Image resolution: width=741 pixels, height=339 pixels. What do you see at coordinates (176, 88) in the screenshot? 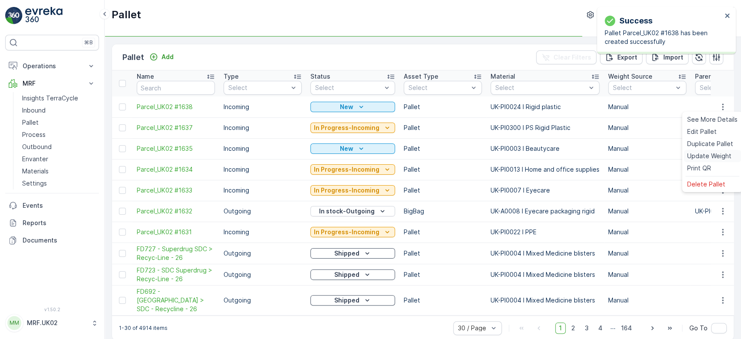
I see `input: Search` at bounding box center [176, 88].